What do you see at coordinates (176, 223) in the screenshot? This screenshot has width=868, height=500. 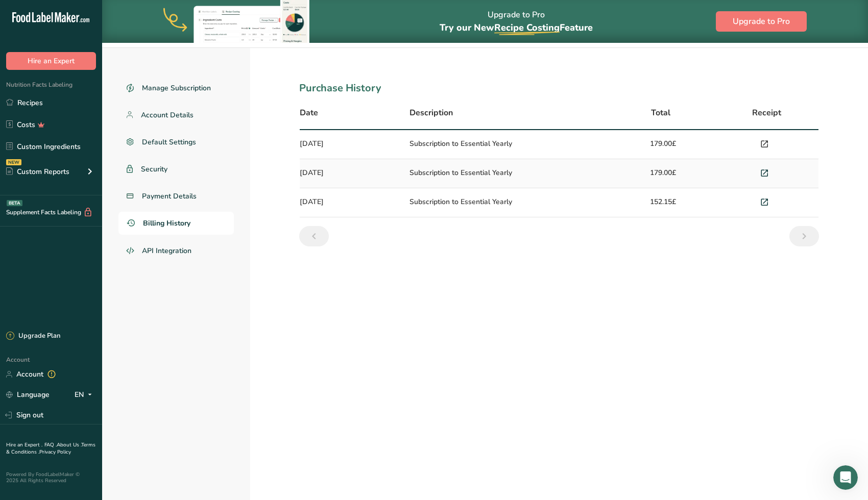 I see `a: Billing History` at bounding box center [176, 223].